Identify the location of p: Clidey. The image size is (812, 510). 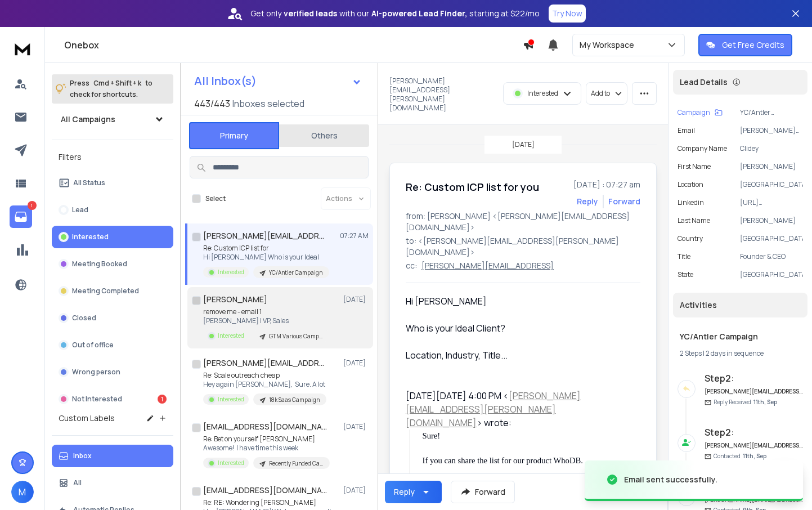
(772, 149).